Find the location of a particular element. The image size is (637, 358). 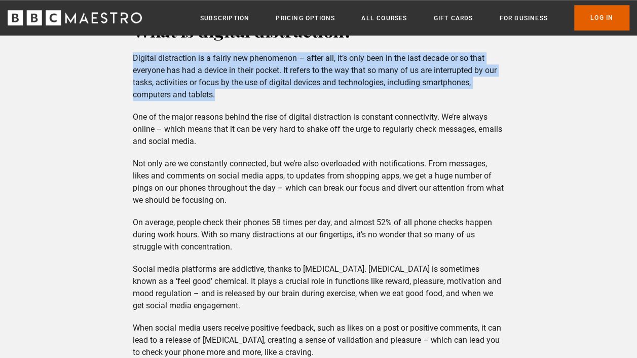

svg: BBC Maestro is located at coordinates (75, 18).